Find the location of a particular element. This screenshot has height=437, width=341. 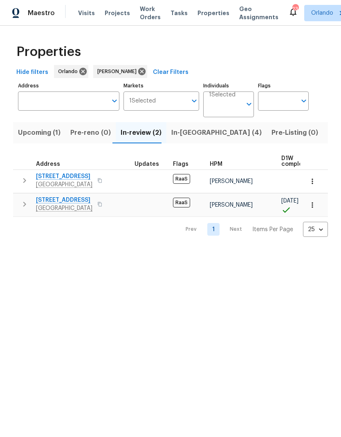

span: Pre-reno (0) is located at coordinates (90, 133).